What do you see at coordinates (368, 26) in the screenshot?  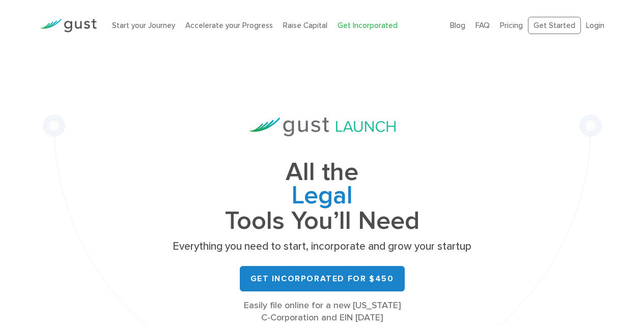 I see `a: Get Incorporated` at bounding box center [368, 26].